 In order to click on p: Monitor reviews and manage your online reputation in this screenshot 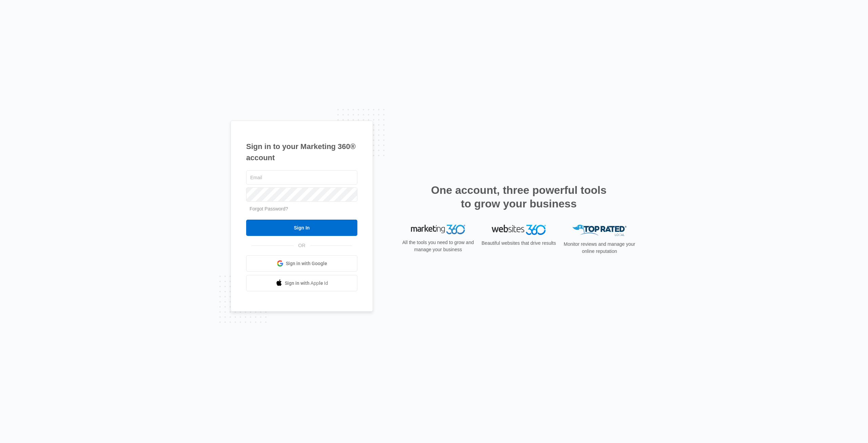, I will do `click(600, 247)`.